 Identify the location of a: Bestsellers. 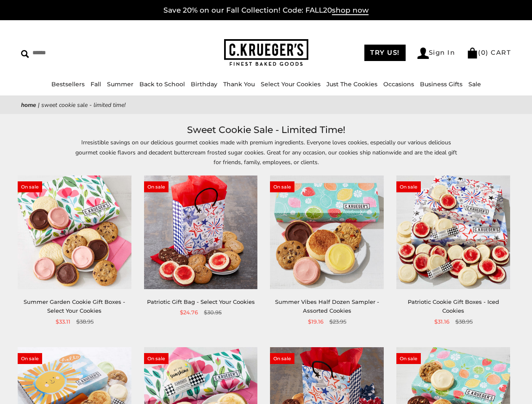
(68, 84).